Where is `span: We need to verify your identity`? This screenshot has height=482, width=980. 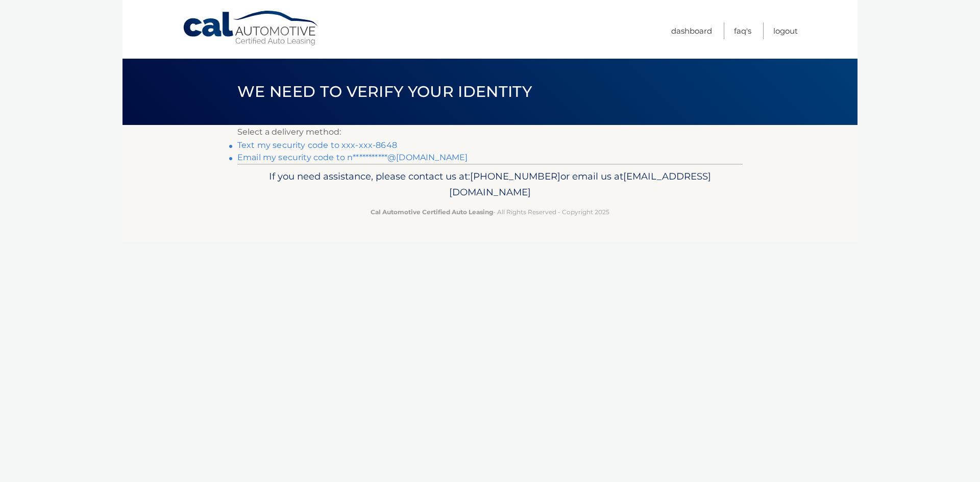 span: We need to verify your identity is located at coordinates (384, 92).